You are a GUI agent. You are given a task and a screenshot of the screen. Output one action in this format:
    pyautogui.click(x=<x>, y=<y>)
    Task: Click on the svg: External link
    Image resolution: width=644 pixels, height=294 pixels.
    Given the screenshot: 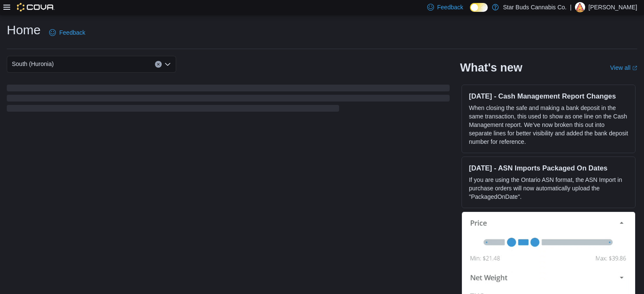 What is the action you would take?
    pyautogui.click(x=635, y=68)
    